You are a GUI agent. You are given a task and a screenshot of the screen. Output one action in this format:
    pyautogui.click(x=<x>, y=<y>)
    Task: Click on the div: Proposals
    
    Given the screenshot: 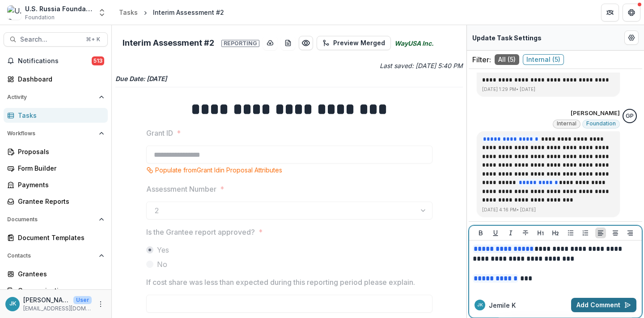 What is the action you would take?
    pyautogui.click(x=59, y=151)
    